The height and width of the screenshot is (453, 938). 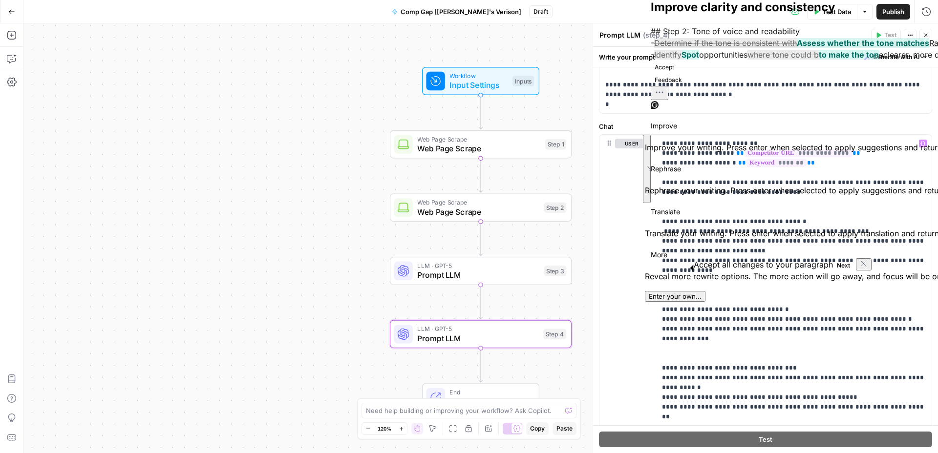 What do you see at coordinates (537, 429) in the screenshot?
I see `span: Copy` at bounding box center [537, 429].